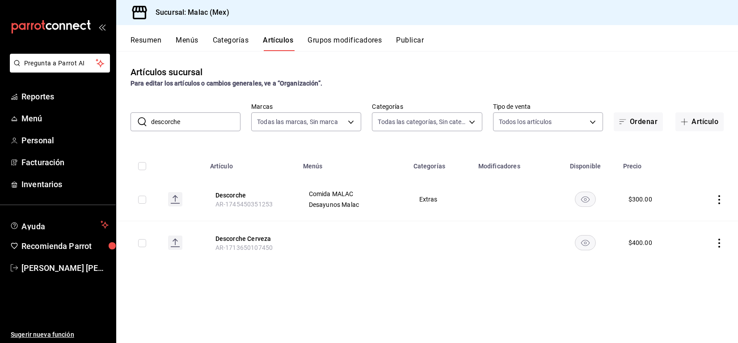  What do you see at coordinates (59, 334) in the screenshot?
I see `span: Sugerir nueva función` at bounding box center [59, 334].